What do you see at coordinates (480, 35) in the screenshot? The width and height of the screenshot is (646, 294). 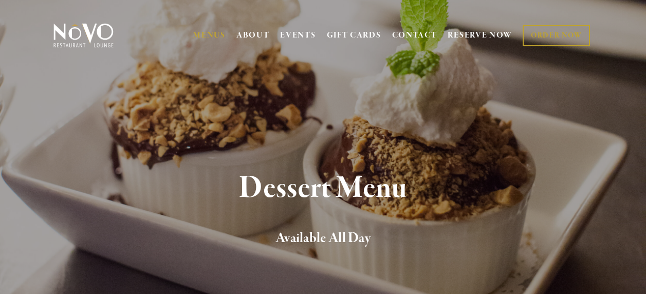 I see `a: RESERVE NOW` at bounding box center [480, 35].